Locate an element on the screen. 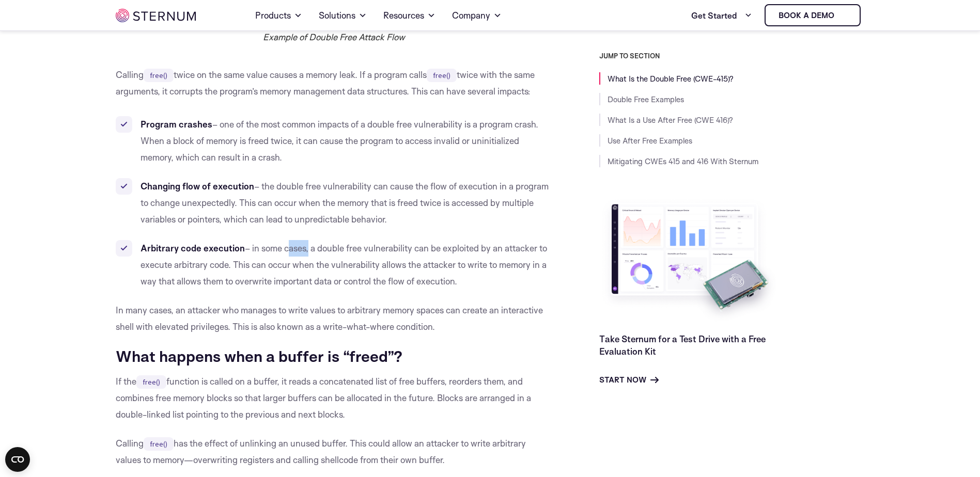 Image resolution: width=980 pixels, height=477 pixels. figcaption: Example of Double Free Attack Flow is located at coordinates (334, 45).